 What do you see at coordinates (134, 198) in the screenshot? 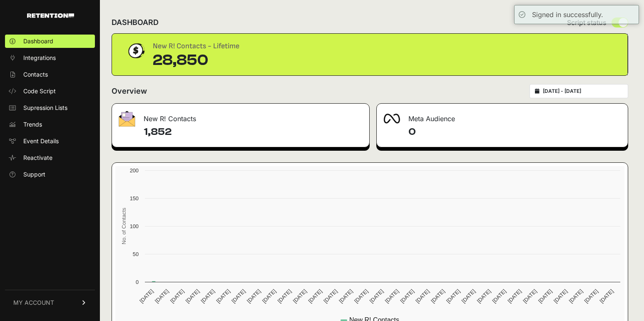
I see `text: 150` at bounding box center [134, 198].